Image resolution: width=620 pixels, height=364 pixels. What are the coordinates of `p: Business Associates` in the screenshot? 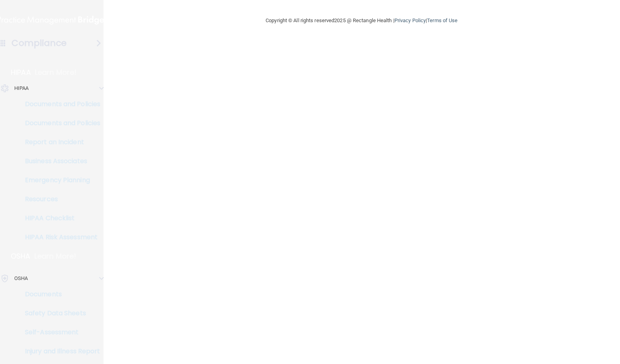 It's located at (59, 161).